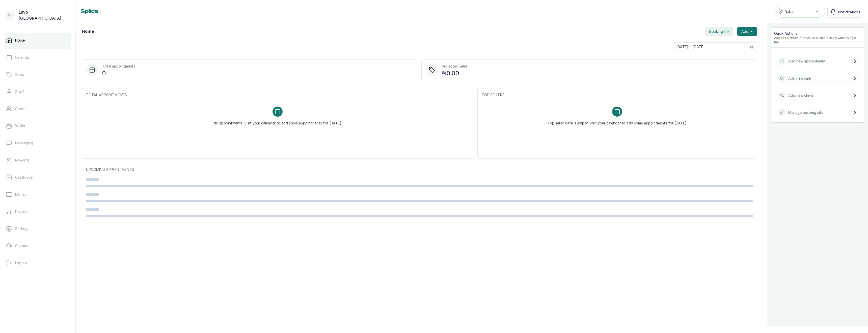 This screenshot has height=333, width=868. I want to click on svg: calendar, so click(752, 47).